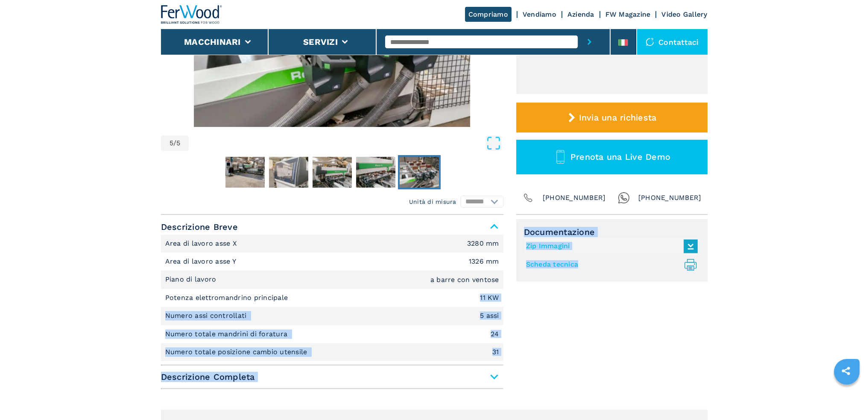  Describe the element at coordinates (465, 280) in the screenshot. I see `em: a barre con ventose` at that location.